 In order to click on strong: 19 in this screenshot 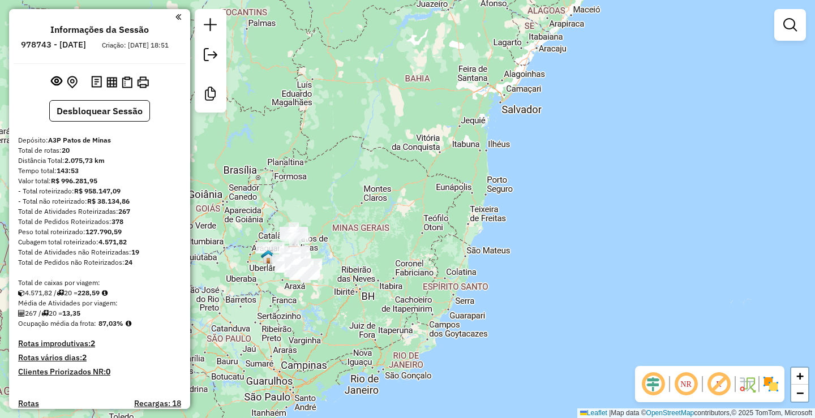, I will do `click(135, 252)`.